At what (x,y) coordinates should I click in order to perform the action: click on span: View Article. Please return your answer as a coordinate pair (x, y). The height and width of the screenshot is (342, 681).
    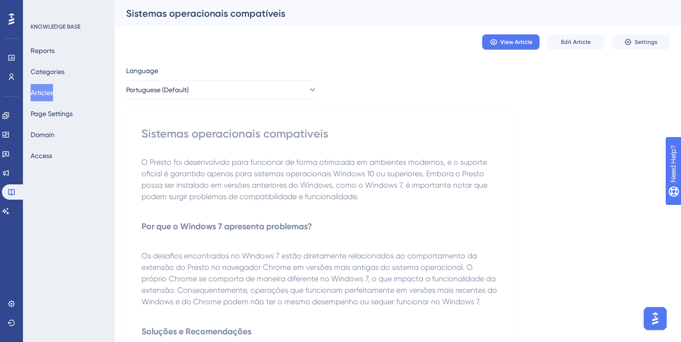
    Looking at the image, I should click on (516, 42).